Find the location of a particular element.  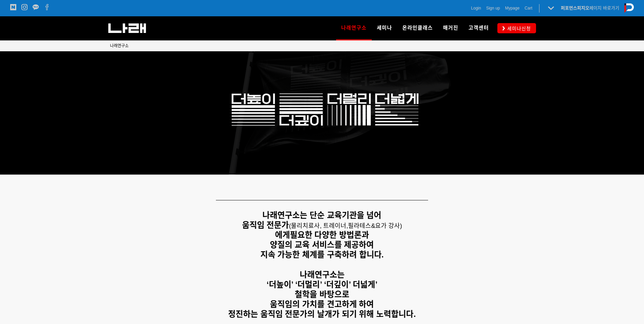

a: 고객센터 is located at coordinates (479, 28).